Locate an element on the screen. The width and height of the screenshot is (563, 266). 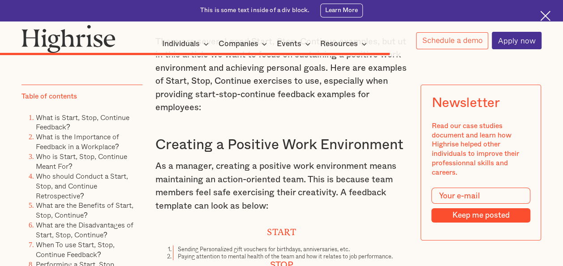
a: Who is Start, Stop, Continue Meant For? is located at coordinates (81, 161).